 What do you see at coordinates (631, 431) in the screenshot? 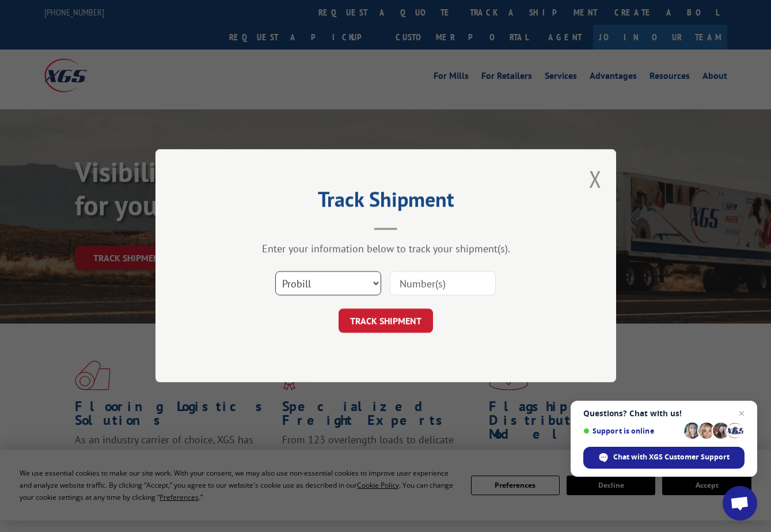
I see `span: Support is online` at bounding box center [631, 431].